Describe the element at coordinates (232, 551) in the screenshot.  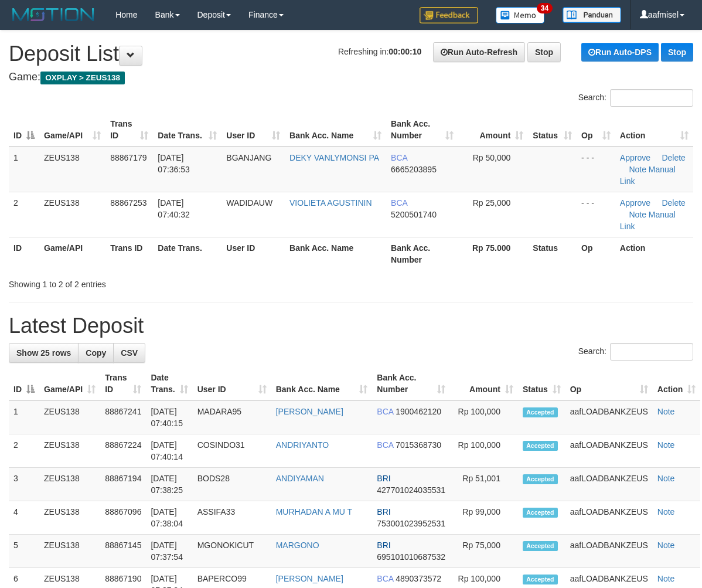
I see `td: MGONOKICUT` at that location.